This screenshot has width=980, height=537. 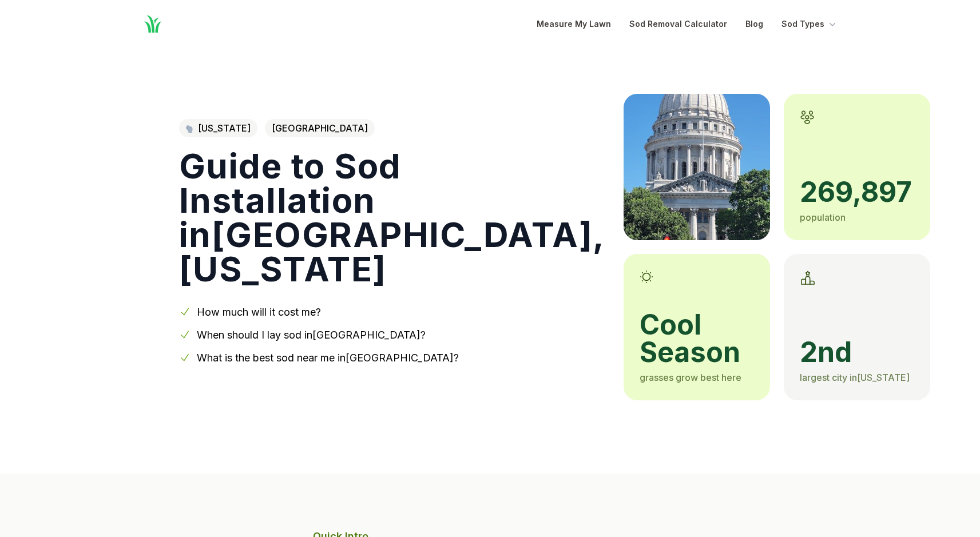 What do you see at coordinates (697, 167) in the screenshot?
I see `img: A picture of Madison` at bounding box center [697, 167].